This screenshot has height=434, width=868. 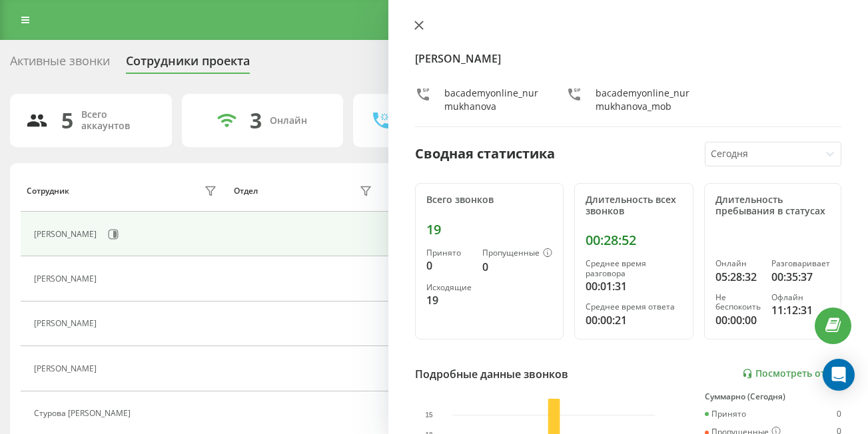 What do you see at coordinates (634, 307) in the screenshot?
I see `div: Среднее время ответа` at bounding box center [634, 307].